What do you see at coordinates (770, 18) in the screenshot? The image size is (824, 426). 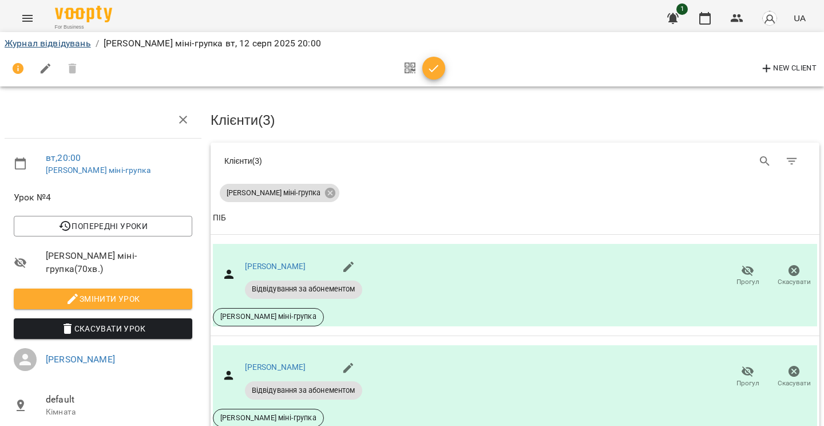 I see `img: avatar_s.png` at bounding box center [770, 18].